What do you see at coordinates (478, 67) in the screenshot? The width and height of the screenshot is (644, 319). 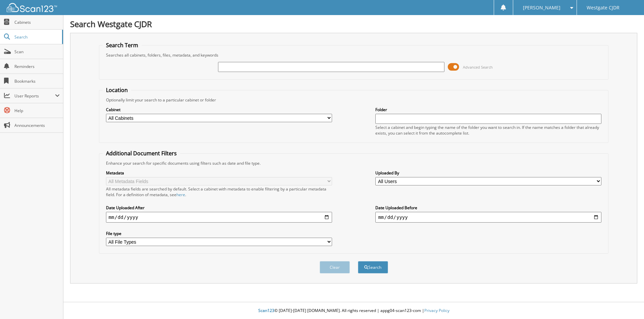 I see `span: Advanced Search` at bounding box center [478, 67].